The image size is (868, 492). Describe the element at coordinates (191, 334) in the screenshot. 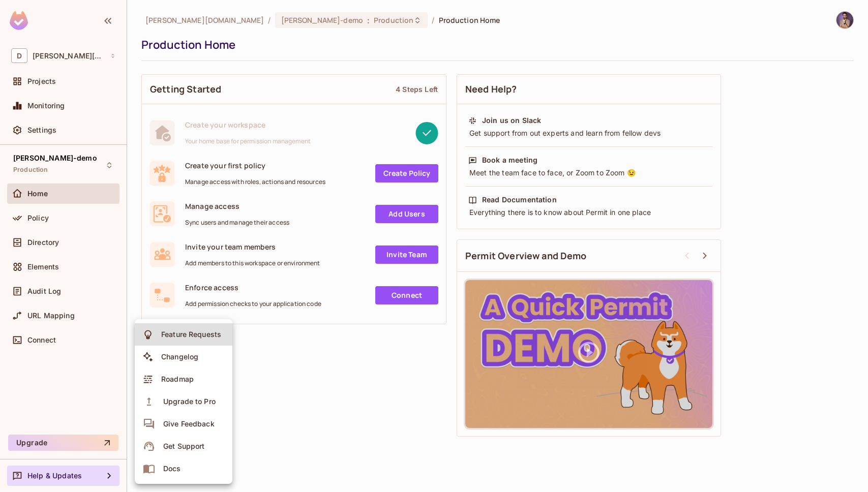

I see `div: Feature Requests` at that location.